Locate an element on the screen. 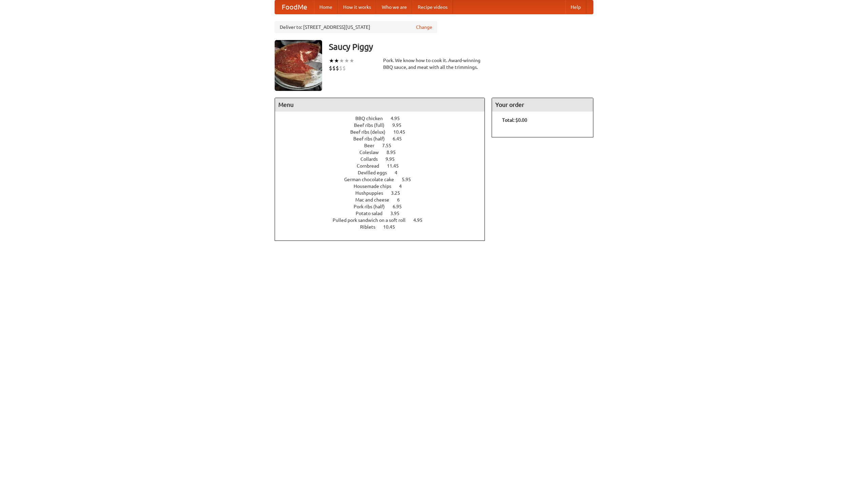 This screenshot has width=868, height=480. span: 3.95 is located at coordinates (398, 213).